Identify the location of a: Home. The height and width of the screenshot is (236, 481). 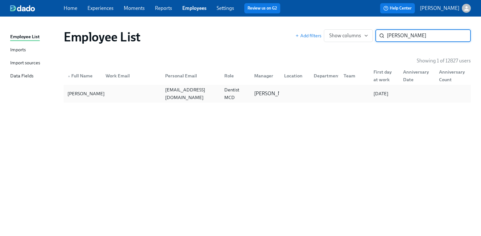
(70, 8).